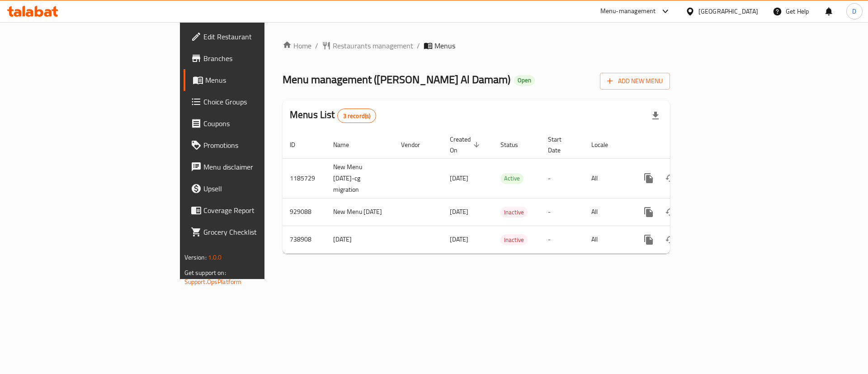 The width and height of the screenshot is (868, 374). Describe the element at coordinates (261, 37) in the screenshot. I see `span: Edit Restaurant` at that location.